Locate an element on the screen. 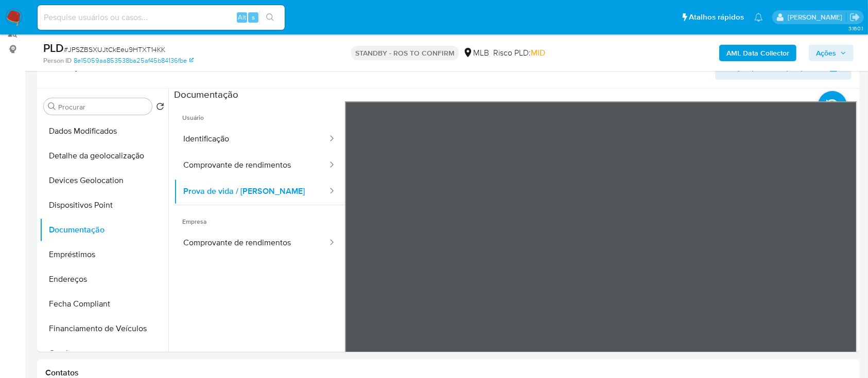  p: adriano.brito@mercadolivre.com is located at coordinates (817, 17).